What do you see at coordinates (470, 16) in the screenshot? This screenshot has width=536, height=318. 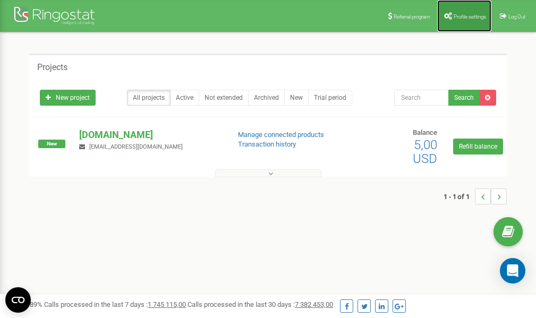 I see `span: Profile settings` at bounding box center [470, 16].